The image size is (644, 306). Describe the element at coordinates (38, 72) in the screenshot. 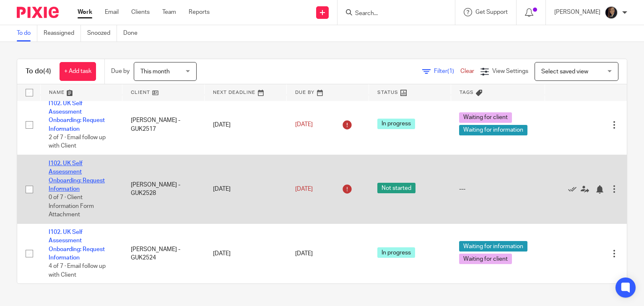

I see `h1: To do` at that location.